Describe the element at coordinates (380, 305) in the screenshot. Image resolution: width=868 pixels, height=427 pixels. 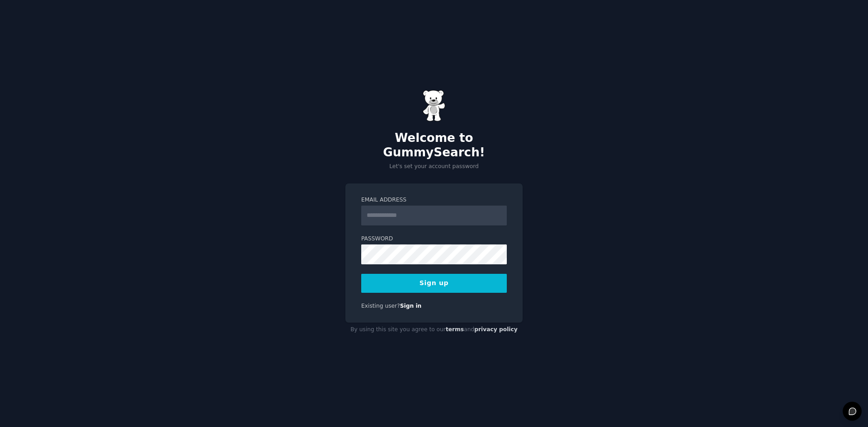
I see `span: Existing user?` at that location.